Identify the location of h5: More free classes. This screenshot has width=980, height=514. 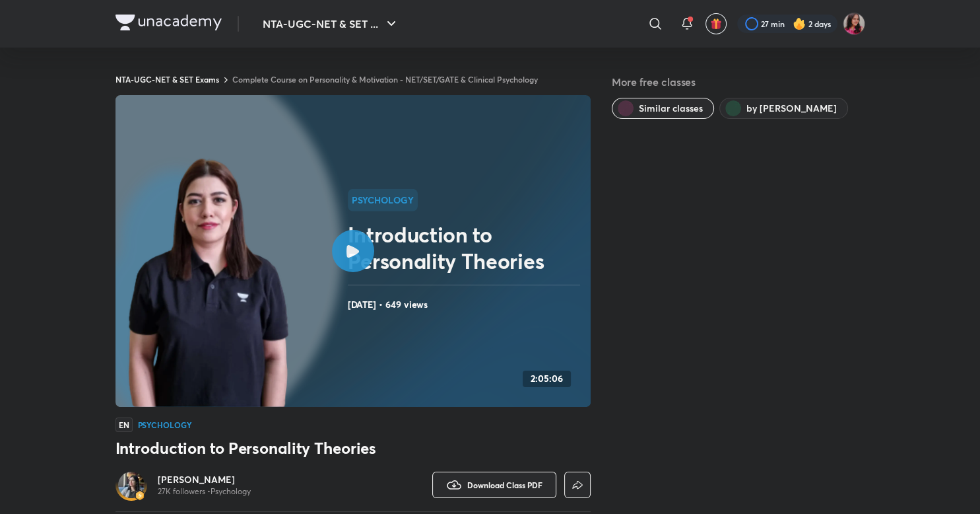
(738, 81).